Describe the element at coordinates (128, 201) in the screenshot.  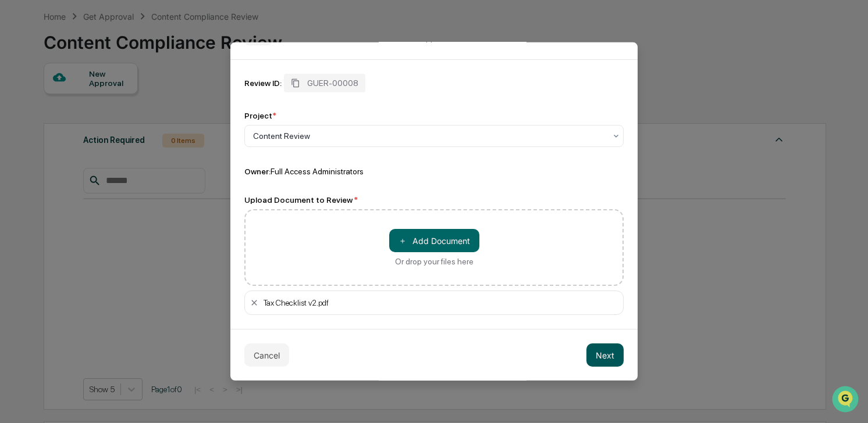
I see `span: Pylon` at that location.